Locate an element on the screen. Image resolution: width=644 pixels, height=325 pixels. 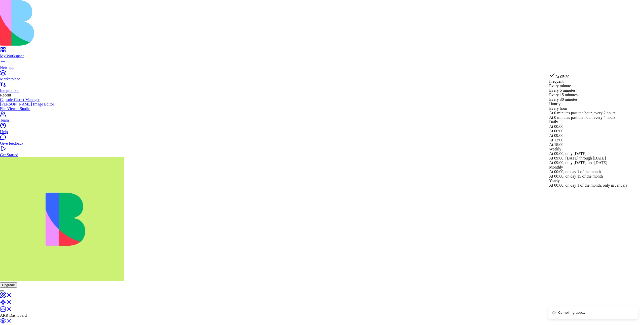
span: At 18:00 is located at coordinates (556, 145).